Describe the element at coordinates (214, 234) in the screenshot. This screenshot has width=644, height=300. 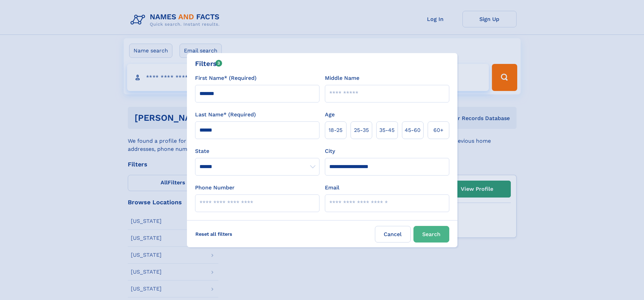
I see `label: Reset all filters` at that location.